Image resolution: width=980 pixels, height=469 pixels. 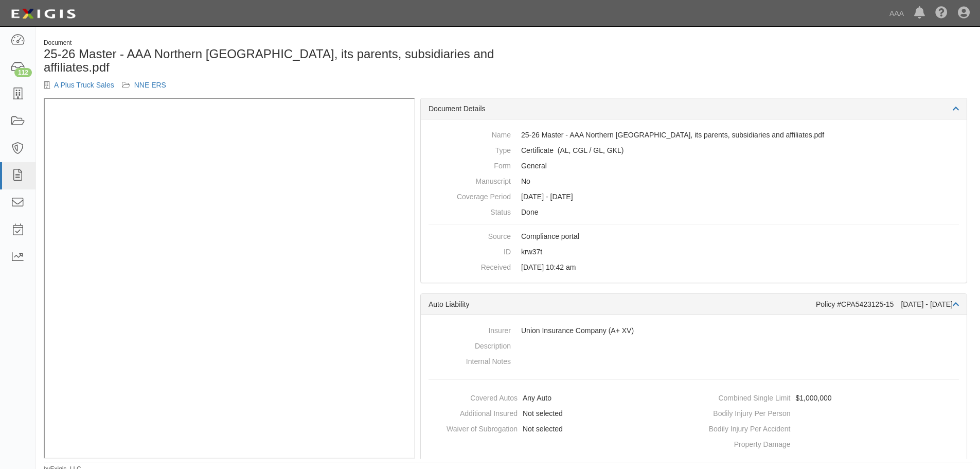 What do you see at coordinates (693, 212) in the screenshot?
I see `dd: Done` at bounding box center [693, 212].